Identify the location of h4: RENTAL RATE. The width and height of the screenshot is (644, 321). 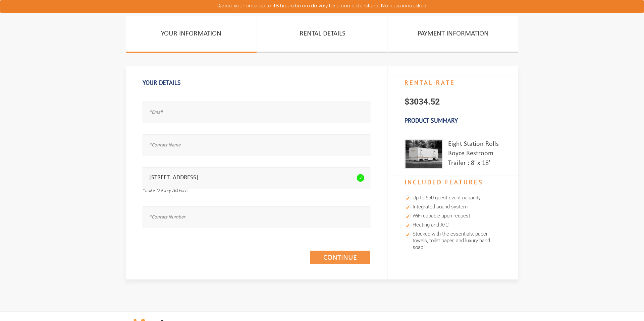
(453, 83).